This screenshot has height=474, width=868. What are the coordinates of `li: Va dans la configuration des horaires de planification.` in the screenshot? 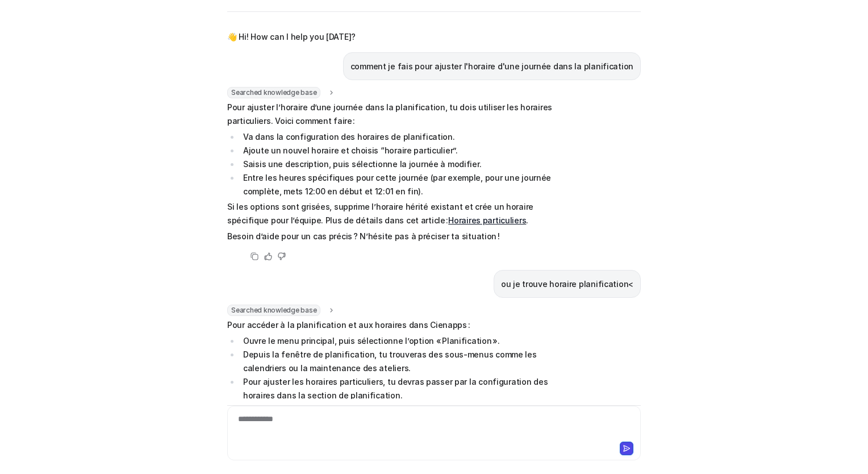 It's located at (399, 137).